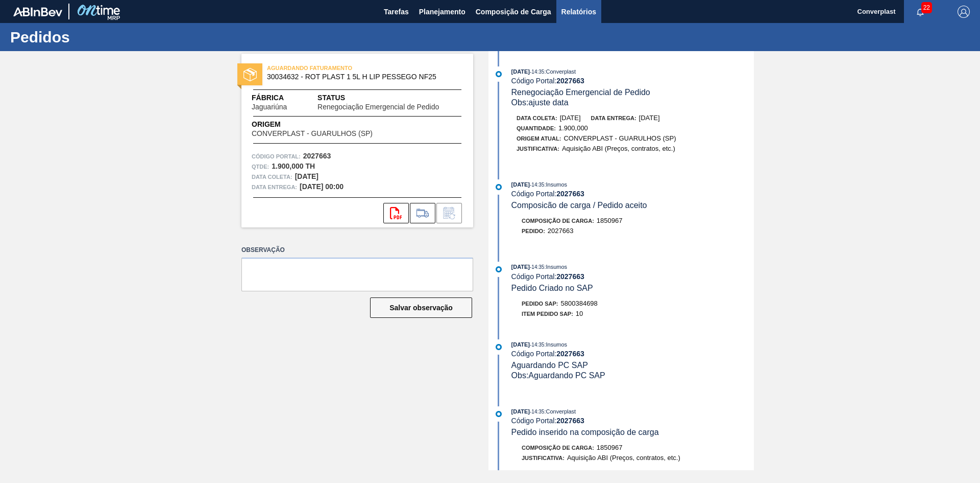 The width and height of the screenshot is (980, 483). I want to click on span: Origem, so click(327, 124).